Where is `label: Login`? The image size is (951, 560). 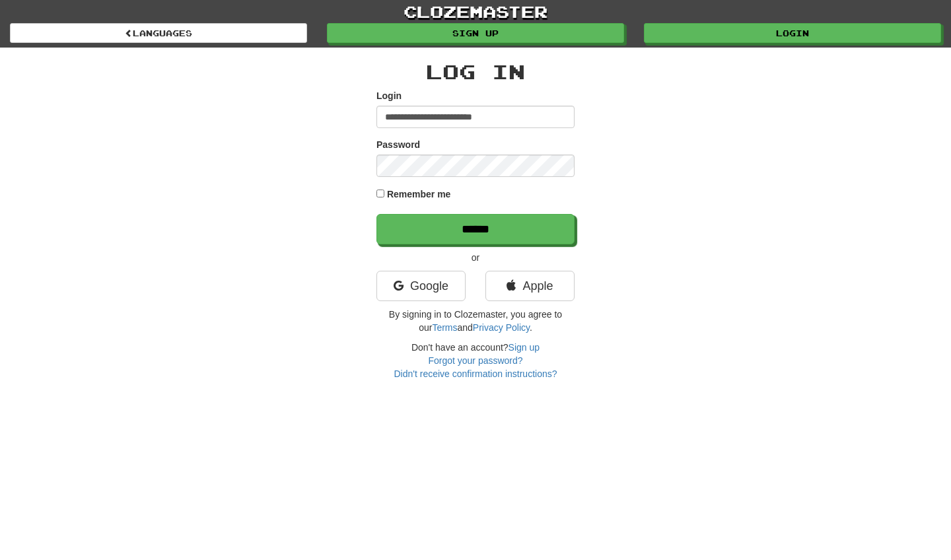
label: Login is located at coordinates (389, 95).